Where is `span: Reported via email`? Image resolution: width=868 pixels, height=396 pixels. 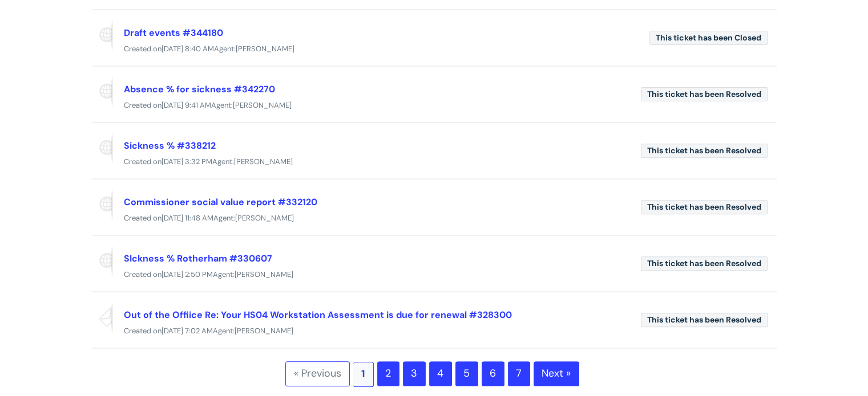 span: Reported via email is located at coordinates (102, 318).